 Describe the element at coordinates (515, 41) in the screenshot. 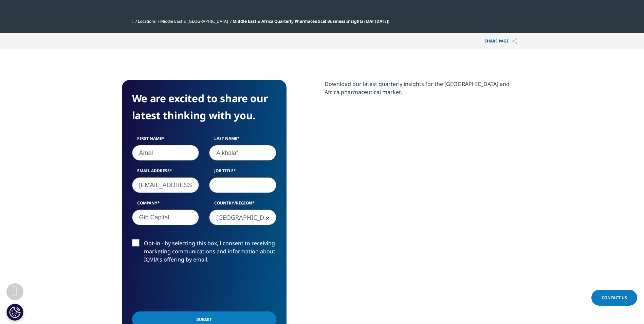

I see `img: Share PAGE` at that location.